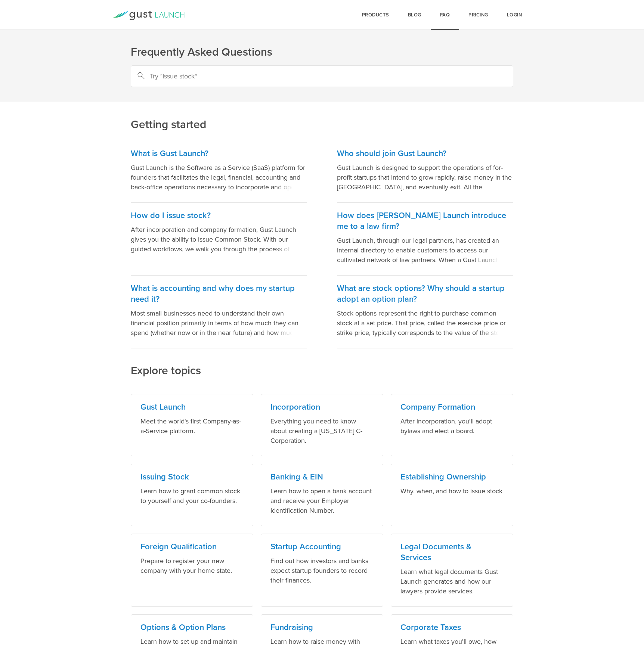 This screenshot has height=649, width=644. What do you see at coordinates (322, 100) in the screenshot?
I see `h2: Getting started` at bounding box center [322, 100].